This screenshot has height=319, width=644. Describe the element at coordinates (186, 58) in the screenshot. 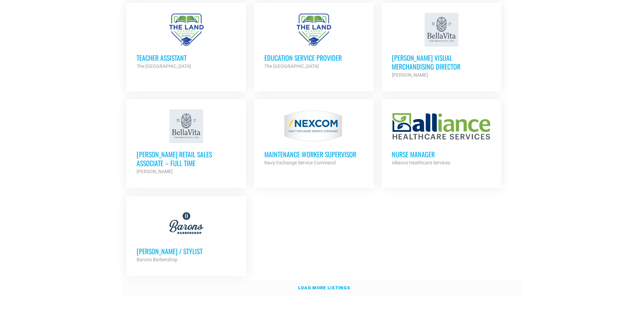

I see `h3: Teacher Assistant` at that location.